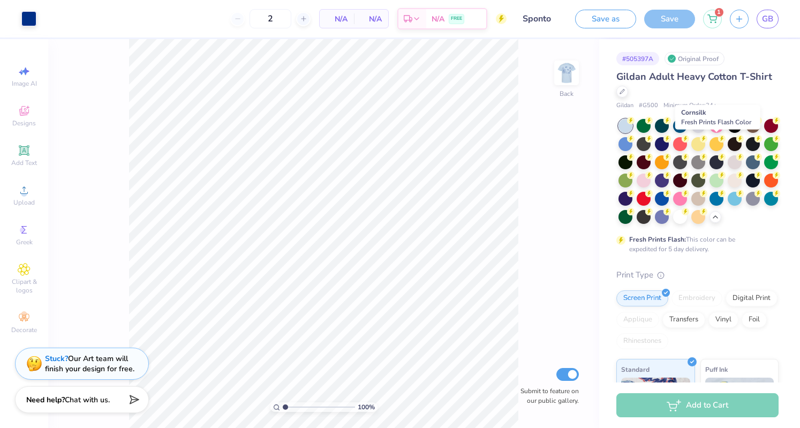 This screenshot has width=800, height=428. I want to click on div: Screen Print, so click(642, 298).